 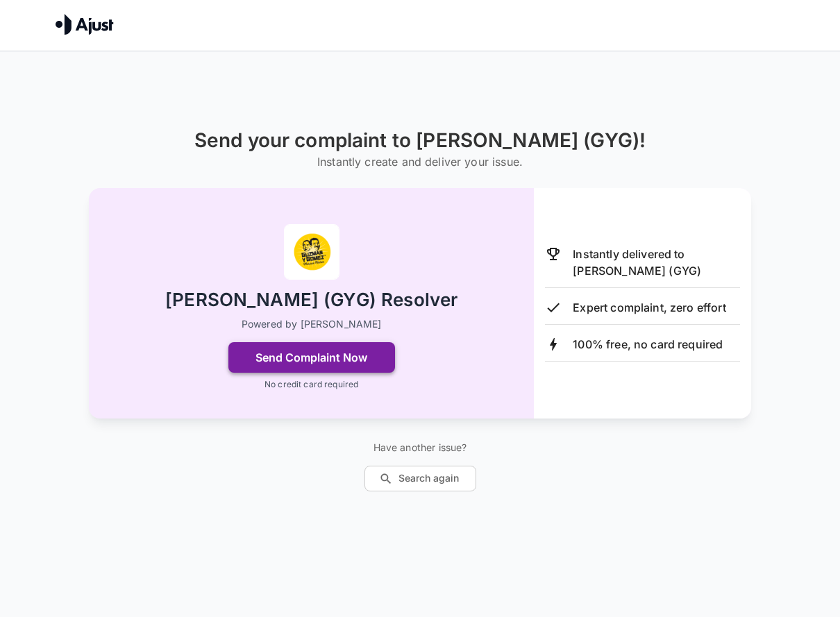 I want to click on button: Search again, so click(x=420, y=478).